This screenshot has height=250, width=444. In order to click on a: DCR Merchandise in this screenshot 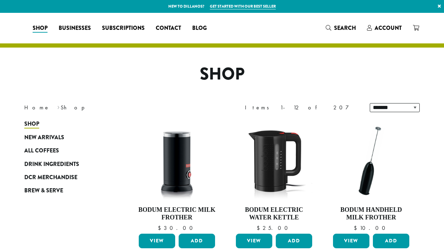, I will do `click(66, 177)`.